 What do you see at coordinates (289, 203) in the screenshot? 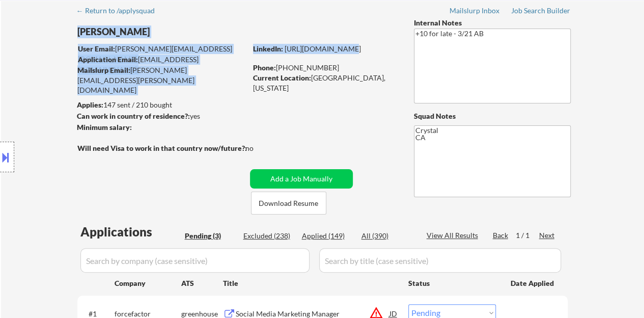
I see `button: Download Resume` at bounding box center [289, 203].